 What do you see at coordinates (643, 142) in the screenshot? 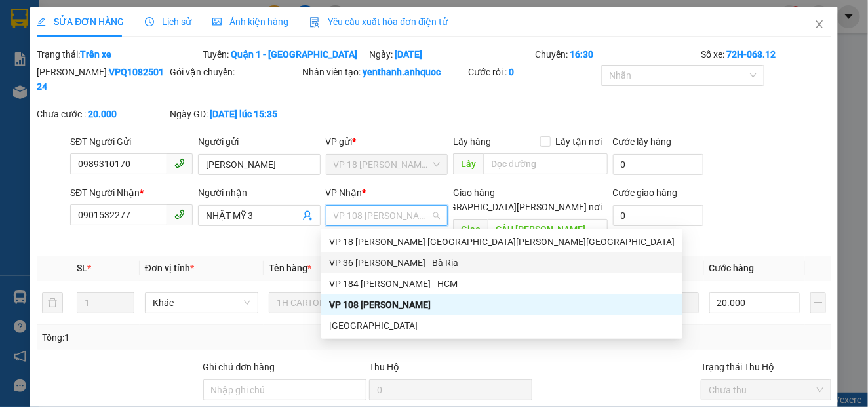
I see `label: Cước lấy hàng` at bounding box center [643, 142].